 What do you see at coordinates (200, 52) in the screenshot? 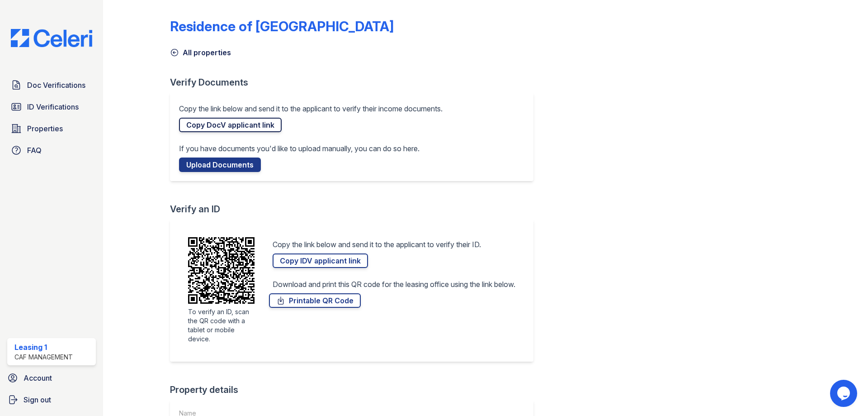
I see `a: All properties` at bounding box center [200, 52].